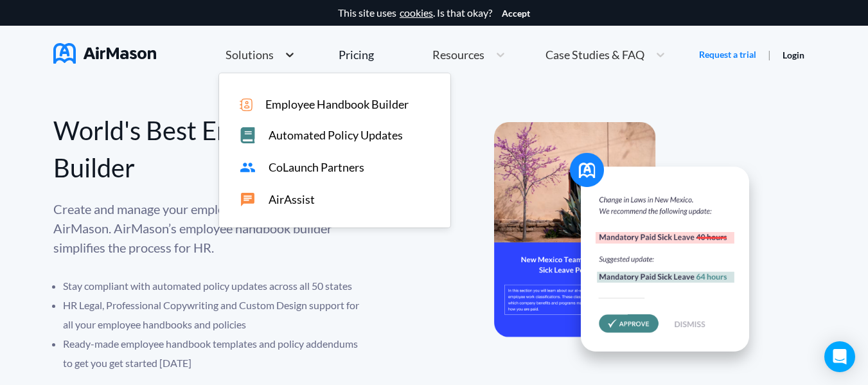 This screenshot has width=868, height=385. I want to click on p: Create and manage your employee handbooks with AirMason. AirMason’s employee handbook builder sim..., so click(210, 228).